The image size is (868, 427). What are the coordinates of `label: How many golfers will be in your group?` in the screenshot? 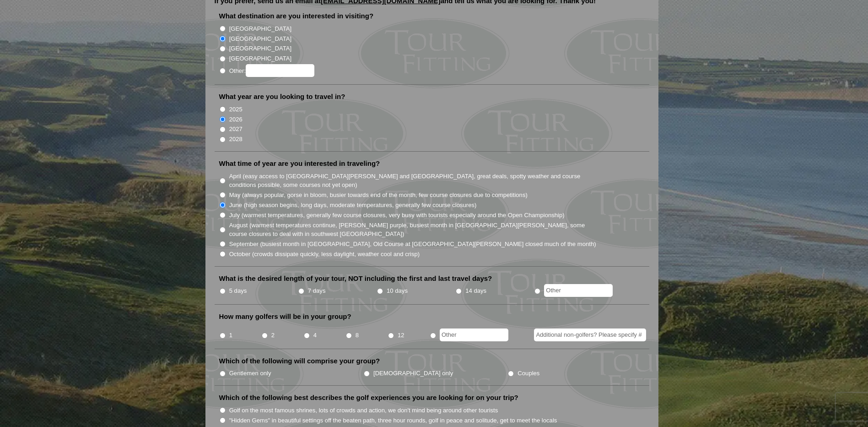 It's located at (285, 316).